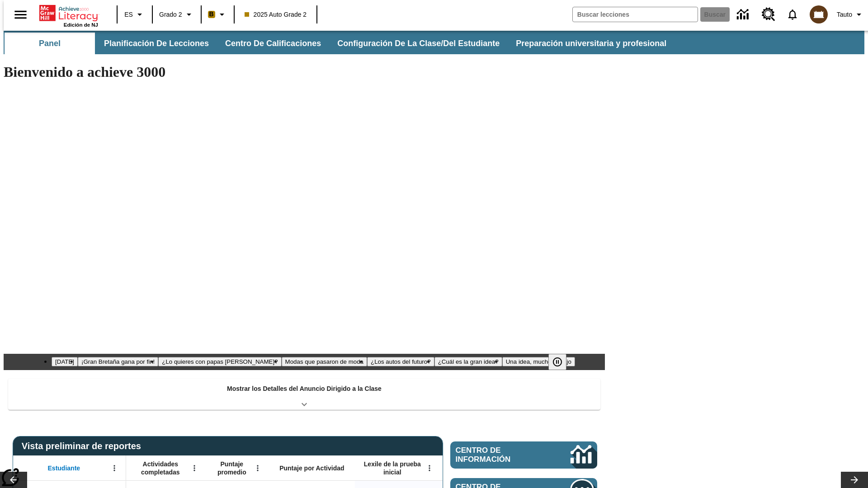 This screenshot has width=868, height=488. What do you see at coordinates (498, 455) in the screenshot?
I see `span: Centro de información` at bounding box center [498, 455].